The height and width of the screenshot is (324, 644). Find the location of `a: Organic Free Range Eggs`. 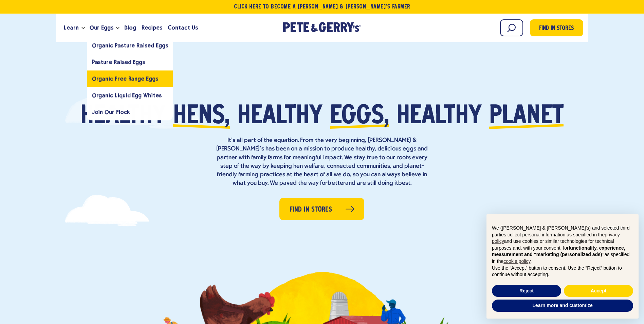

a: Organic Free Range Eggs is located at coordinates (130, 78).